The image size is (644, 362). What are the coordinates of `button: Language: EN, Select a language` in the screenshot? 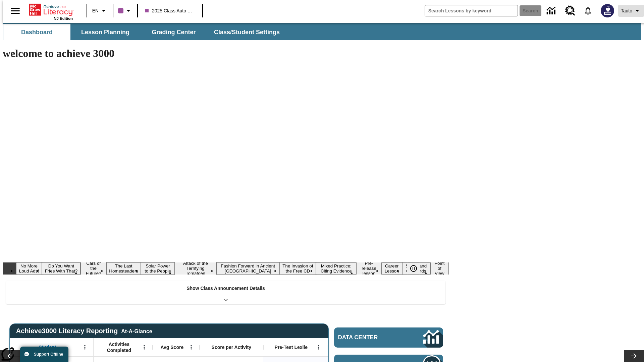 It's located at (100, 11).